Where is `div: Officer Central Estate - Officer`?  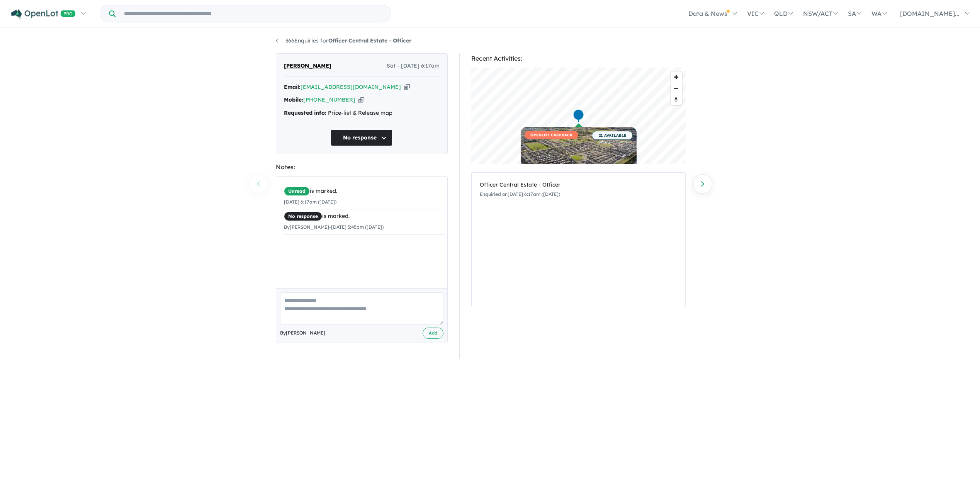
div: Officer Central Estate - Officer is located at coordinates (578, 184).